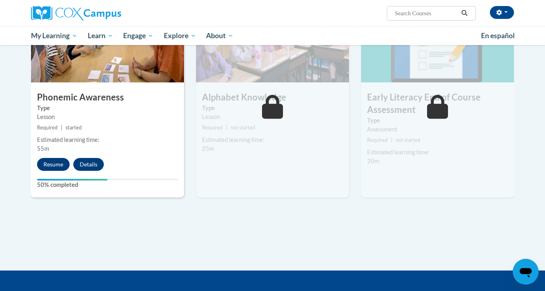 Image resolution: width=545 pixels, height=291 pixels. What do you see at coordinates (53, 164) in the screenshot?
I see `button: Resume` at bounding box center [53, 164].